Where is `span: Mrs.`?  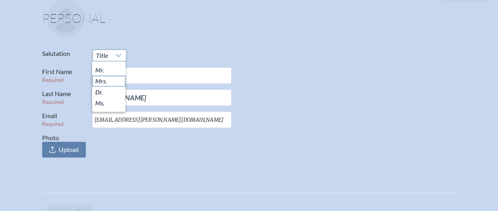
span: Mrs. is located at coordinates (101, 81).